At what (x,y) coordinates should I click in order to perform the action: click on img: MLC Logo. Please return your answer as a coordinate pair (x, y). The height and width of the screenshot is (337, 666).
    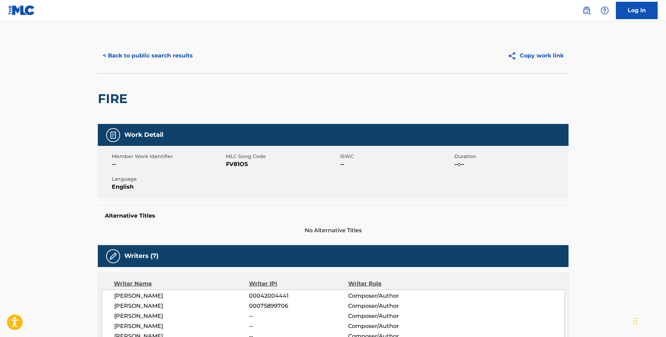
    Looking at the image, I should click on (22, 10).